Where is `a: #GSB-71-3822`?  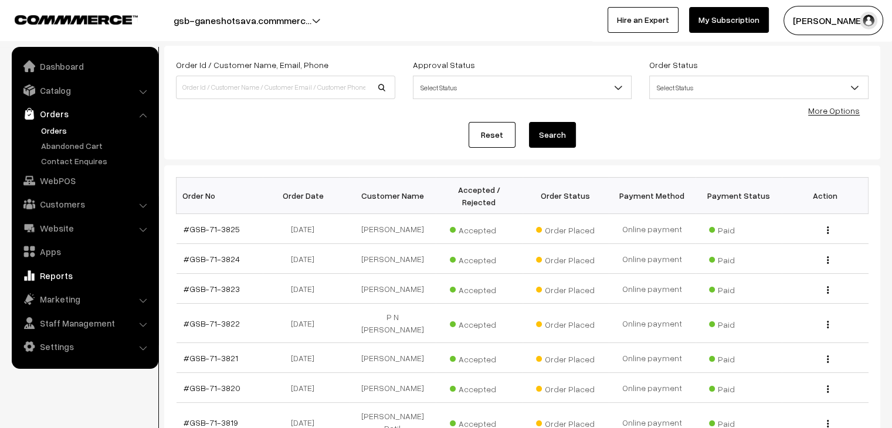
a: #GSB-71-3822 is located at coordinates (212, 323).